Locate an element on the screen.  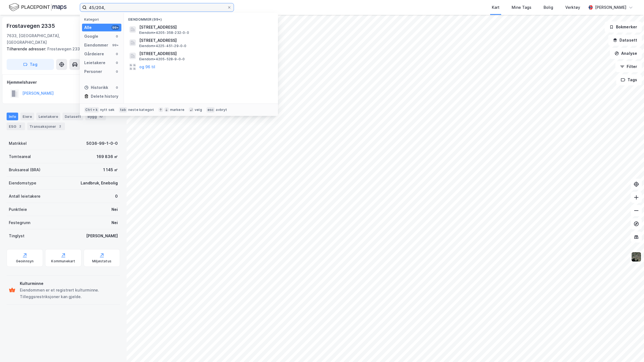
div: neste kategori is located at coordinates (141, 110).